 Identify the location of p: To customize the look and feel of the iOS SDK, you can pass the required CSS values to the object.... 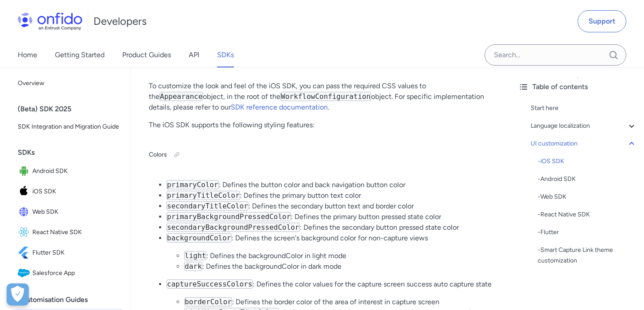
(321, 97).